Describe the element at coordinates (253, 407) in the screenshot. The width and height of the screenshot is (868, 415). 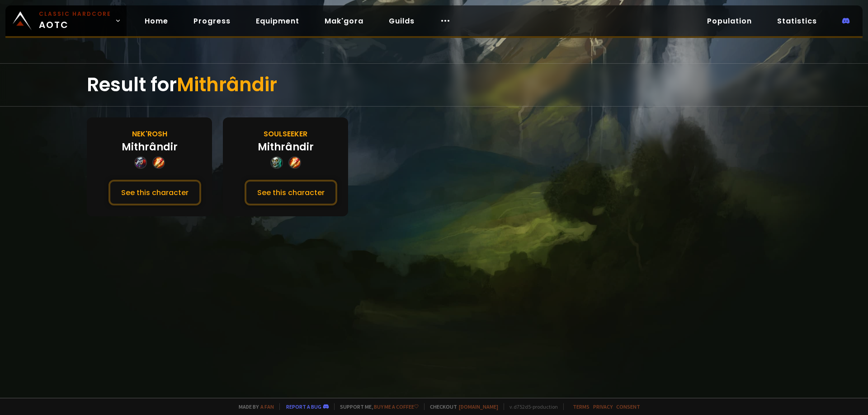
I see `span: Made by` at that location.